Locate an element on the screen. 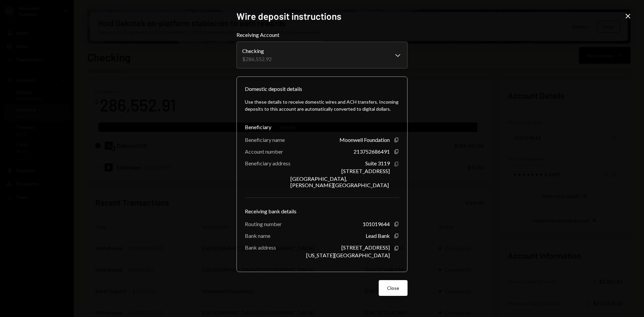 The height and width of the screenshot is (317, 644). div: Suite 3119 is located at coordinates (377, 163).